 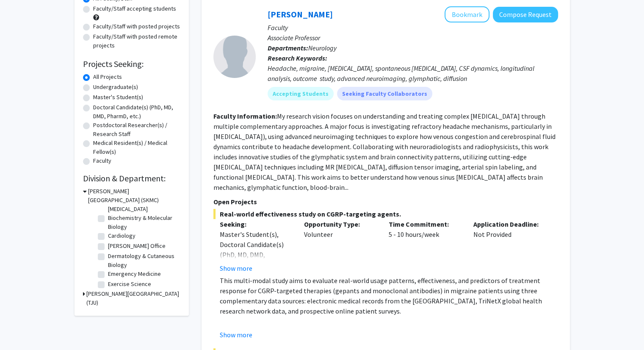 What do you see at coordinates (132, 178) in the screenshot?
I see `h2: Division & Department:` at bounding box center [132, 178].